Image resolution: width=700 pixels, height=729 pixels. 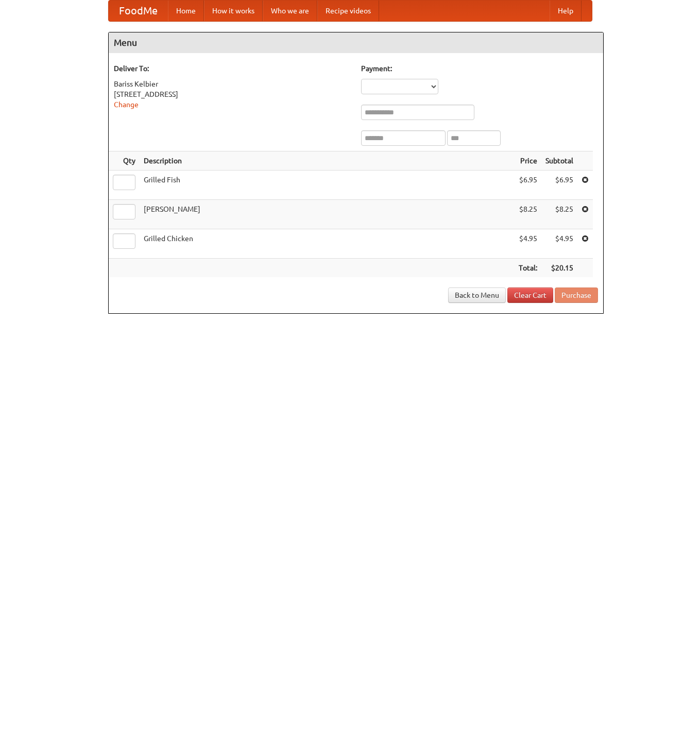 What do you see at coordinates (479, 68) in the screenshot?
I see `h5: Payment:` at bounding box center [479, 68].